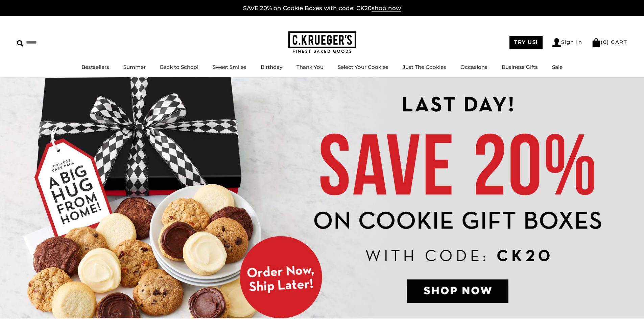  What do you see at coordinates (474, 67) in the screenshot?
I see `a: Occasions` at bounding box center [474, 67].